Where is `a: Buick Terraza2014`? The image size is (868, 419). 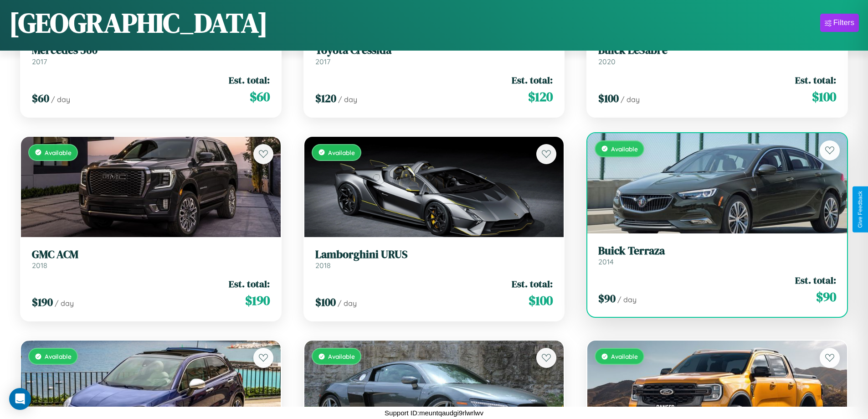
a: Buick Terraza2014 is located at coordinates (717, 255).